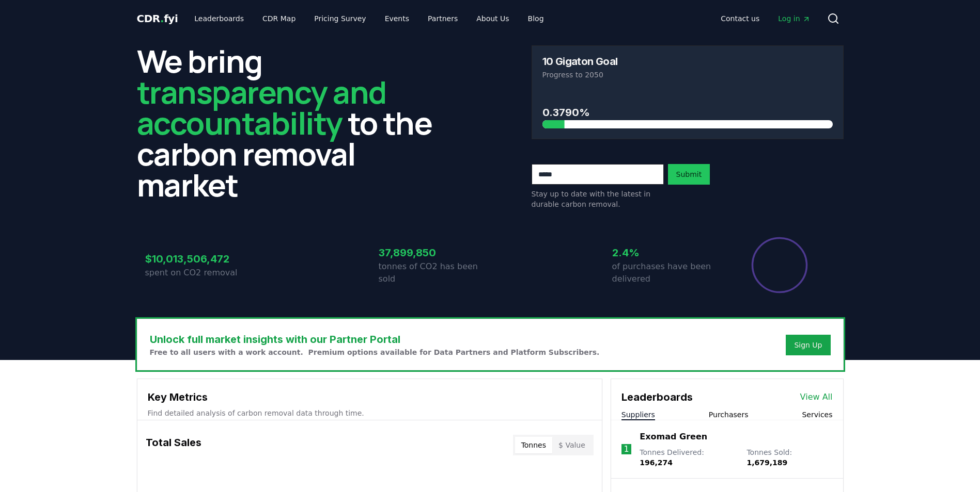  I want to click on button: Suppliers, so click(638, 415).